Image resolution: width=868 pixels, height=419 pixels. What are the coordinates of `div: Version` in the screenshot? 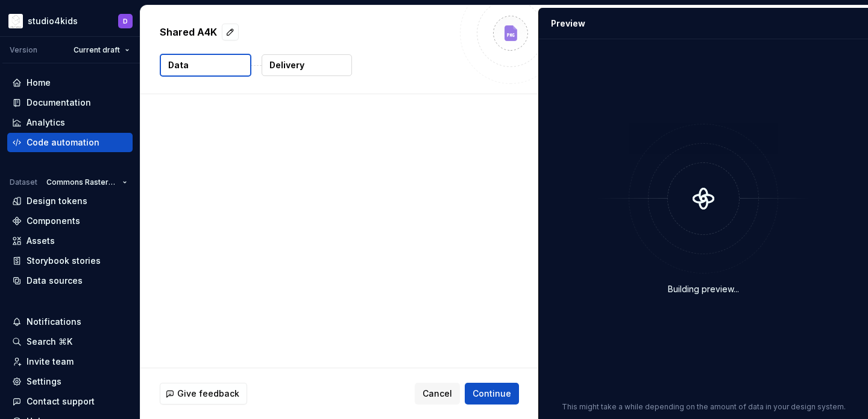 It's located at (24, 50).